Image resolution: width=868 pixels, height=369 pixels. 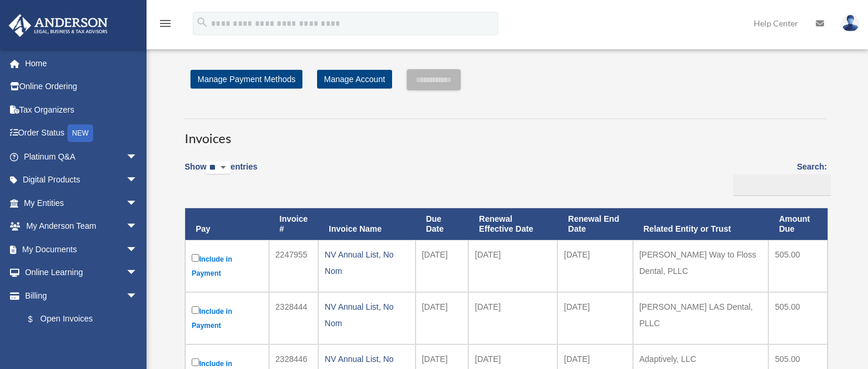 I want to click on label: Show entries, so click(x=221, y=173).